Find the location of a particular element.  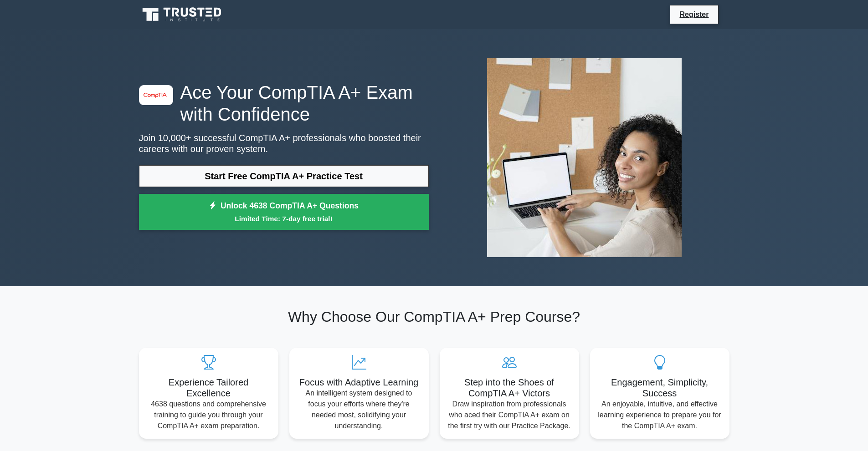

h5: Engagement, Simplicity, Success is located at coordinates (660, 388).